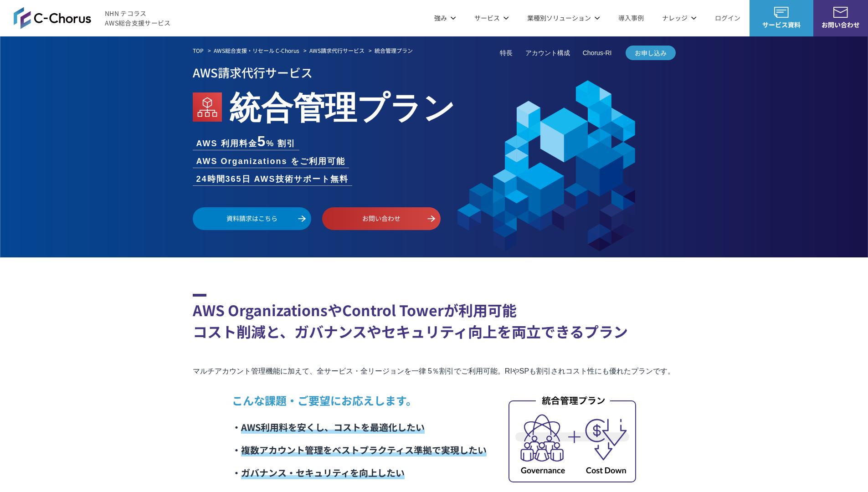 Image resolution: width=868 pixels, height=492 pixels. I want to click on span: 5, so click(262, 141).